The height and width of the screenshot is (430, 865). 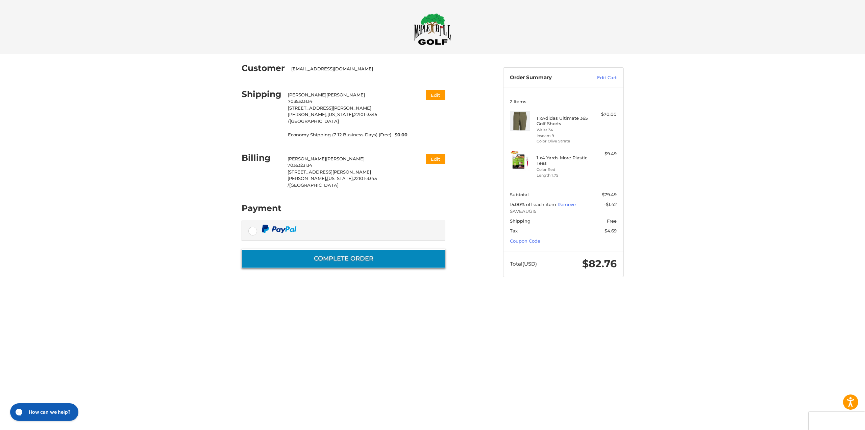 I want to click on a: Remove, so click(x=567, y=204).